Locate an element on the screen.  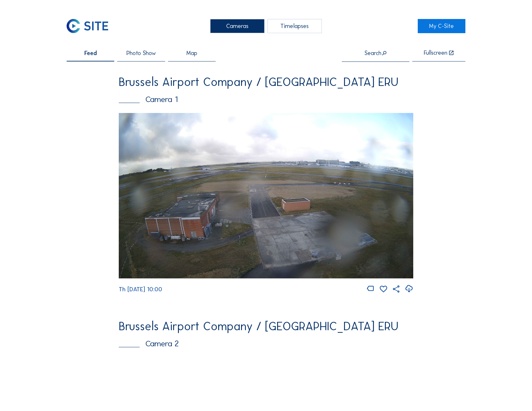
div: Fullscreen is located at coordinates (436, 53).